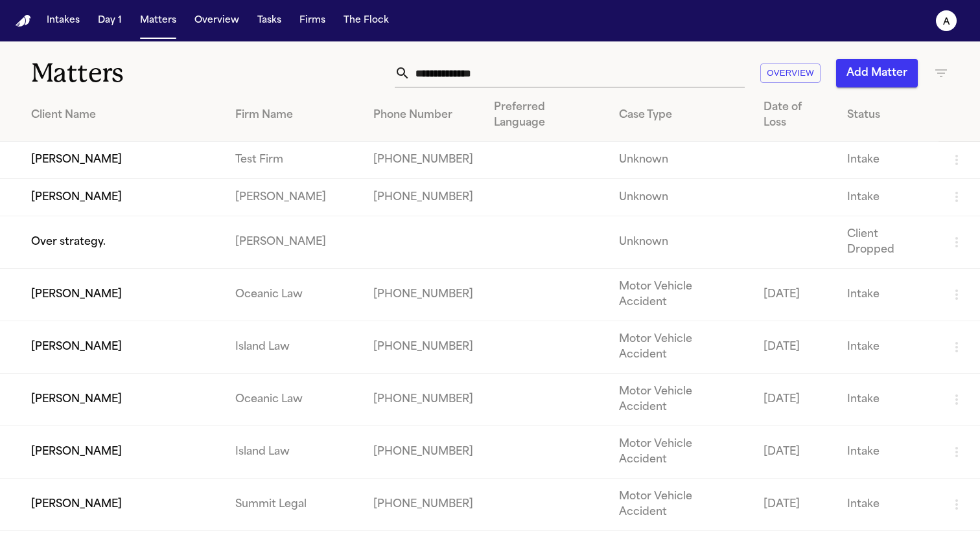  Describe the element at coordinates (366, 20) in the screenshot. I see `button: The Flock` at that location.